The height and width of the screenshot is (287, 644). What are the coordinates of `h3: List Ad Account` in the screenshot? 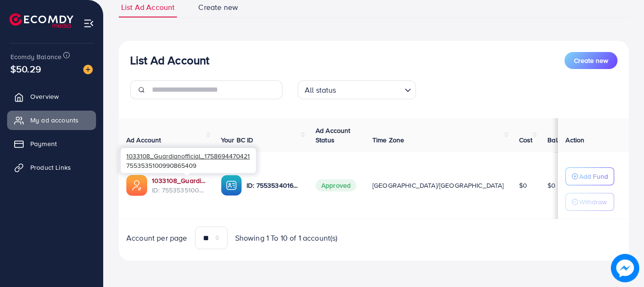 It's located at (169, 60).